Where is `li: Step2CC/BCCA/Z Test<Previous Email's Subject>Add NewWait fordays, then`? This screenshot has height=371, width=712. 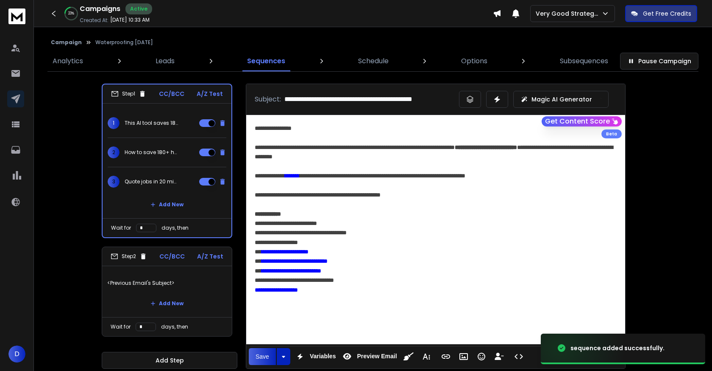
li: Step2CC/BCCA/Z Test<Previous Email's Subject>Add NewWait fordays, then is located at coordinates (167, 291).